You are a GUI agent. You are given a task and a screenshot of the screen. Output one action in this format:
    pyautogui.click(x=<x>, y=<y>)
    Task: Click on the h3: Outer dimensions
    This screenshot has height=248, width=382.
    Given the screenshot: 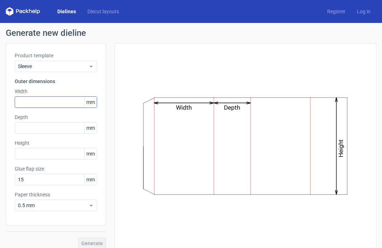 What is the action you would take?
    pyautogui.click(x=56, y=81)
    